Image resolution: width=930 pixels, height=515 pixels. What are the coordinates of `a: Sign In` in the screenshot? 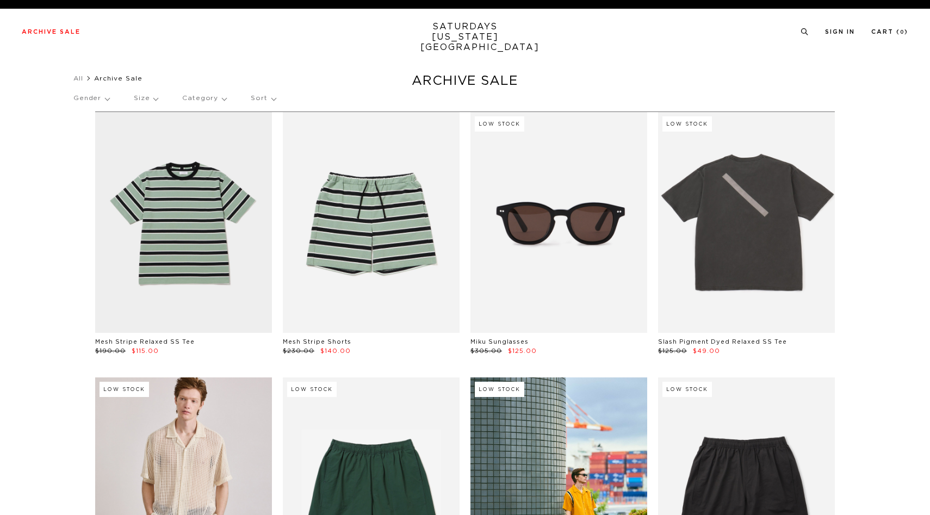 It's located at (840, 32).